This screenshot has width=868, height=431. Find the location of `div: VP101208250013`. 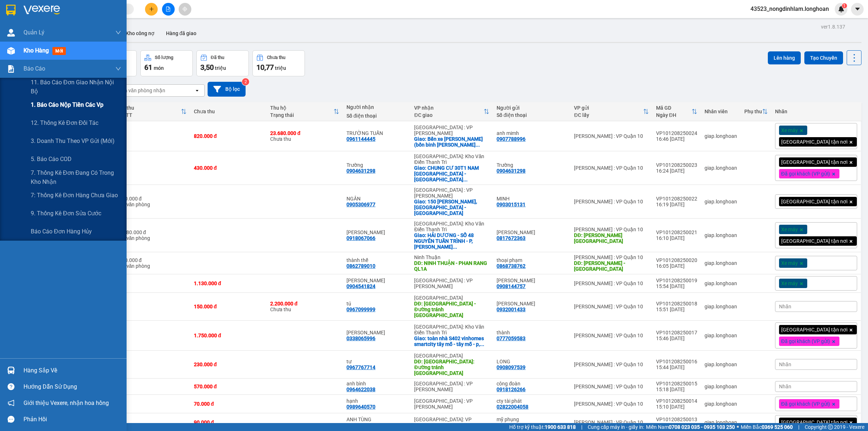

div: VP101208250013 is located at coordinates (676, 419).